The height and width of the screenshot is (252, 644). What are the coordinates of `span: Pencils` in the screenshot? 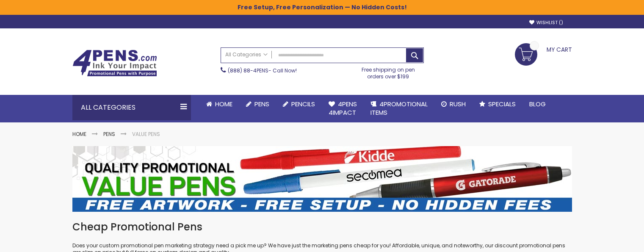 It's located at (303, 104).